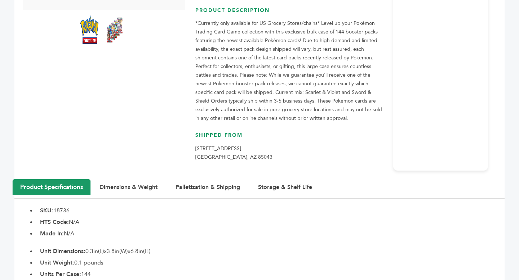  Describe the element at coordinates (270, 211) in the screenshot. I see `li: 18736` at that location.